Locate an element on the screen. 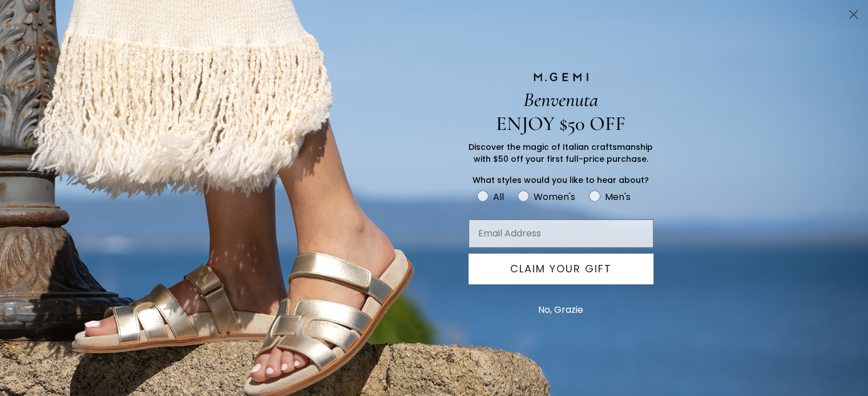 This screenshot has width=868, height=396. span: What styles would you like to hear about? is located at coordinates (561, 180).